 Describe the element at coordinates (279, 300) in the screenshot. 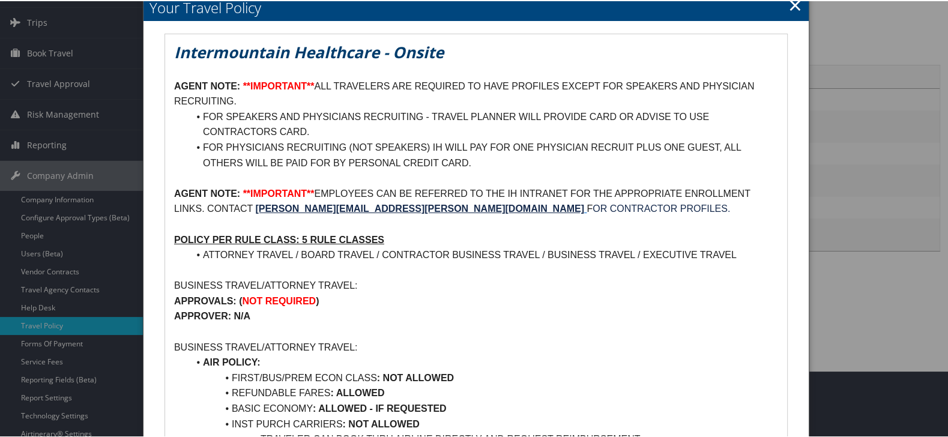

I see `strong: NOT REQUIRED` at that location.